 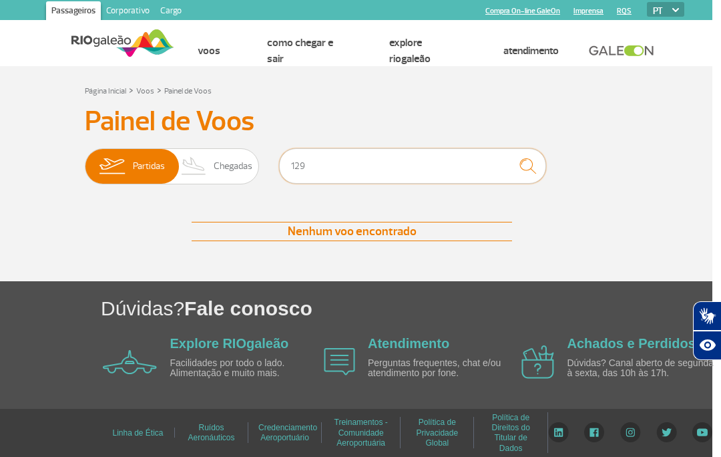 I want to click on a: Credenciamento Aeroportuário, so click(x=288, y=432).